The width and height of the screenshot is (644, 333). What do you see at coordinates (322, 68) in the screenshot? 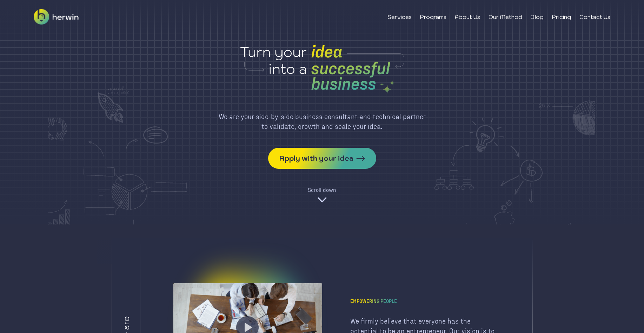
I see `img: hero image` at bounding box center [322, 68].